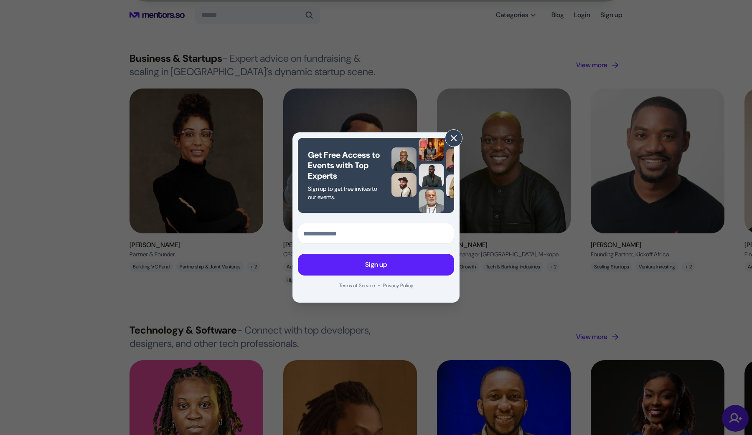  Describe the element at coordinates (376, 265) in the screenshot. I see `p: Sign up` at that location.